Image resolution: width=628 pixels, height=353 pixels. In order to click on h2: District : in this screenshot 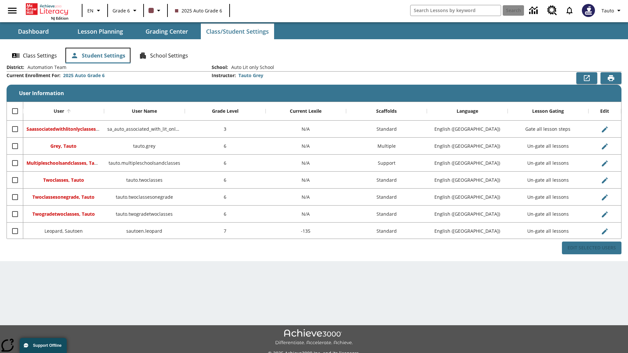, I will do `click(15, 67)`.